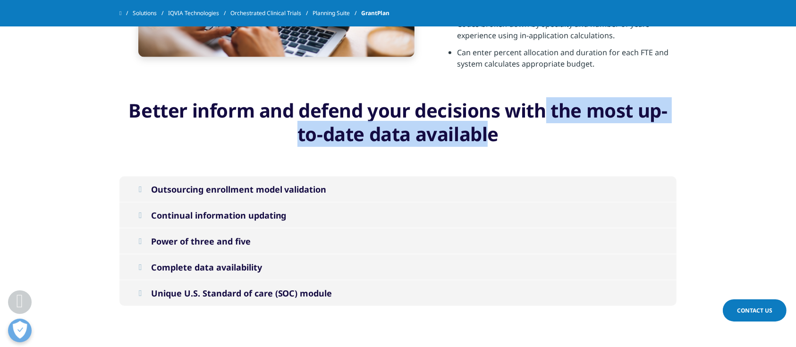  Describe the element at coordinates (206, 267) in the screenshot. I see `div: Complete data availability` at that location.